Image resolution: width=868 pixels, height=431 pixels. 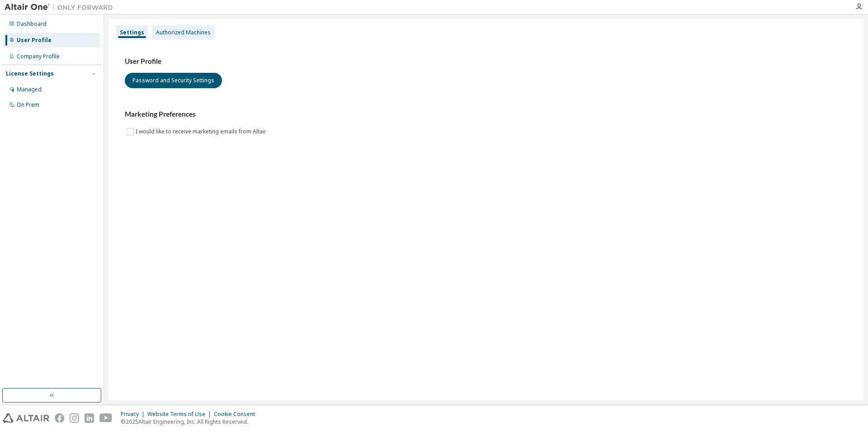 I want to click on img: linkedin.svg, so click(x=89, y=418).